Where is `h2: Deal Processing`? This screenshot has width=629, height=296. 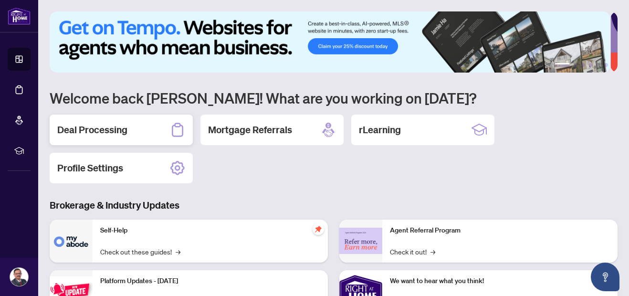
h2: Deal Processing is located at coordinates (92, 130).